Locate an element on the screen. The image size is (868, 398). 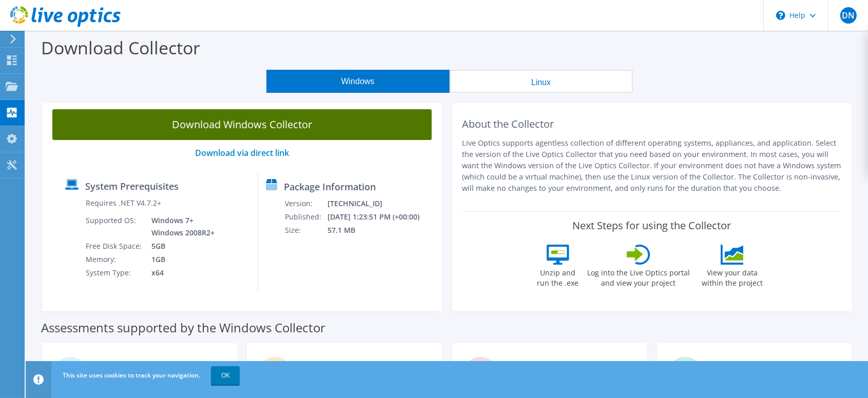
label: Log into the Live Optics portal and view your project is located at coordinates (639, 276).